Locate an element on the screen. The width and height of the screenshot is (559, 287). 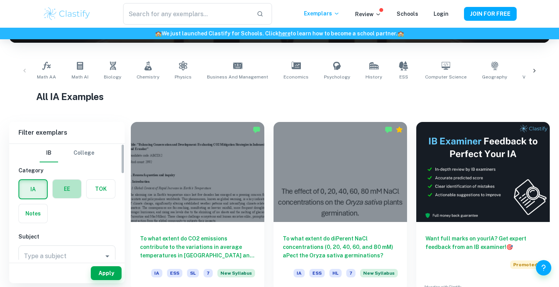
h6: To what extent do diPerent NaCl concentrations (0, 20, 40, 60, and 80 mM) aPect the Oryza sativa ... is located at coordinates (340, 247).